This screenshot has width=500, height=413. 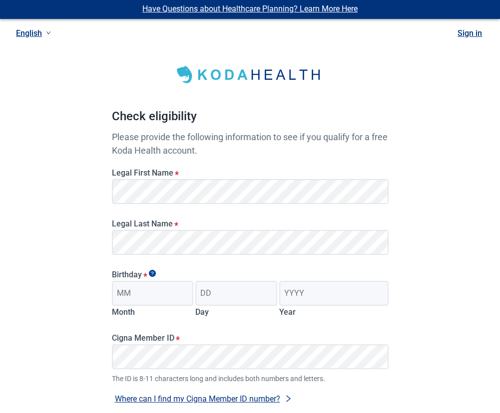 What do you see at coordinates (33, 33) in the screenshot?
I see `a: Current language: English` at bounding box center [33, 33].